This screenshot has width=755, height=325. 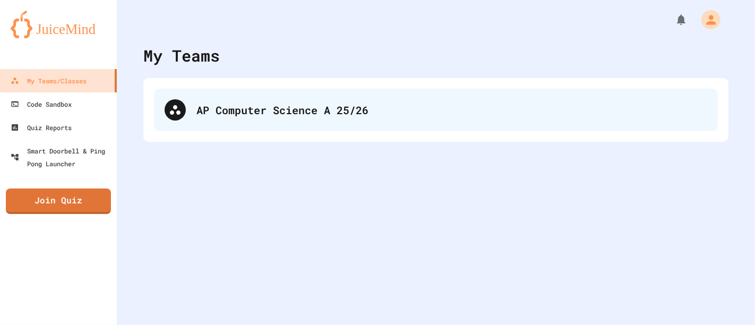 What do you see at coordinates (58, 201) in the screenshot?
I see `a: Join Quiz` at bounding box center [58, 201].